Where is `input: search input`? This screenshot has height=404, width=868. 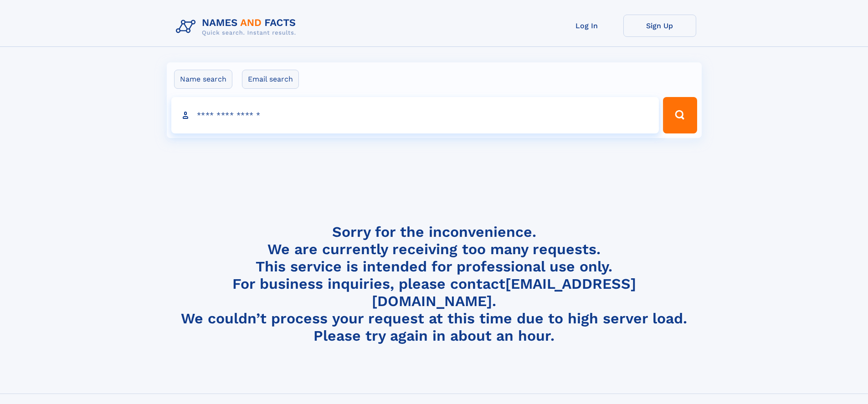 input: search input is located at coordinates (415, 116).